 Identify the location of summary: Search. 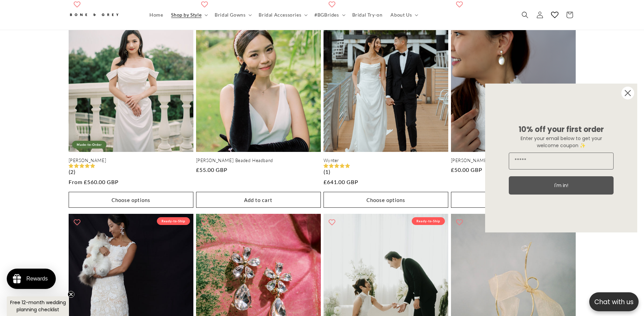
(525, 15).